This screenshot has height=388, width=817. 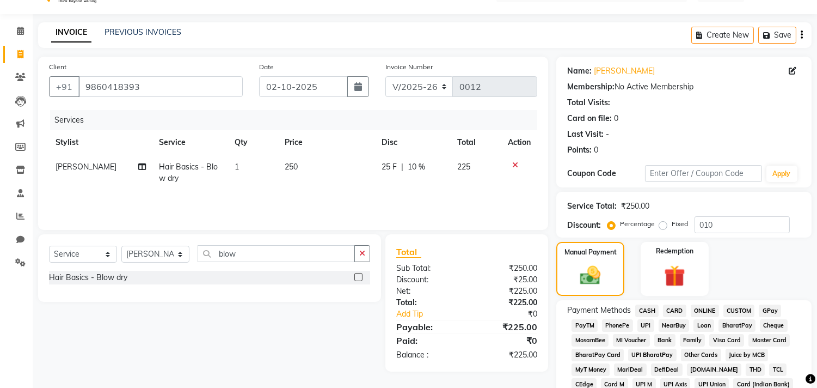 What do you see at coordinates (646, 325) in the screenshot?
I see `span: UPI` at bounding box center [646, 325].